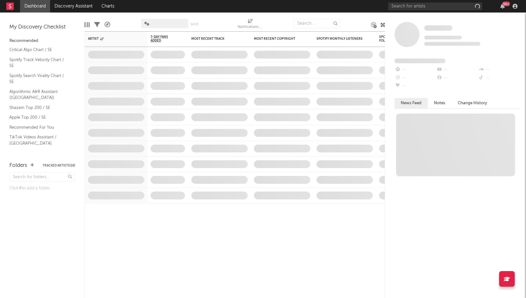 The width and height of the screenshot is (526, 298). Describe the element at coordinates (317, 23) in the screenshot. I see `input: Search...` at that location.